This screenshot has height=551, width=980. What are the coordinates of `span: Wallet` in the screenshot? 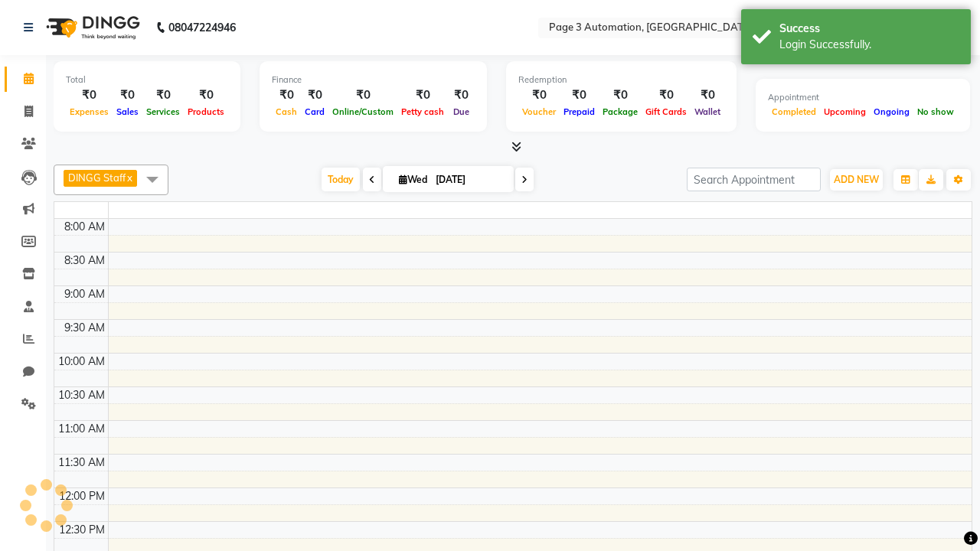 It's located at (708, 112).